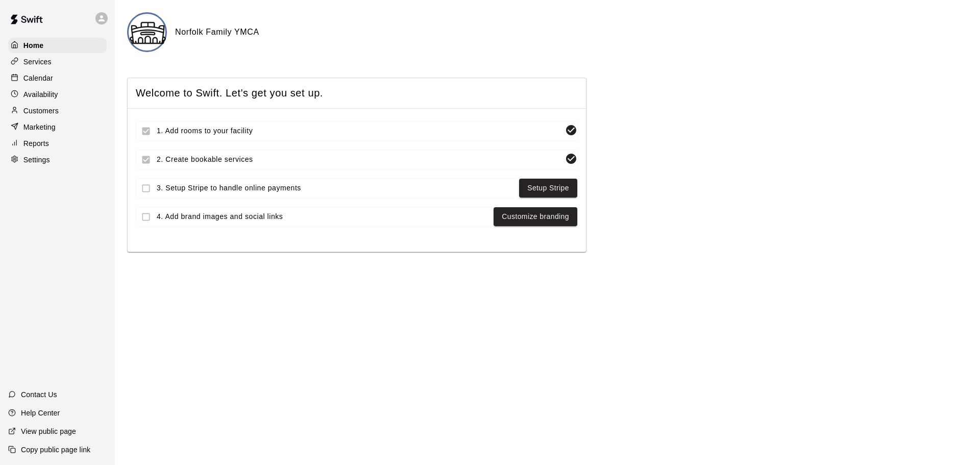  Describe the element at coordinates (356, 93) in the screenshot. I see `span: Welcome to Swift. Let's get you set up.` at that location.